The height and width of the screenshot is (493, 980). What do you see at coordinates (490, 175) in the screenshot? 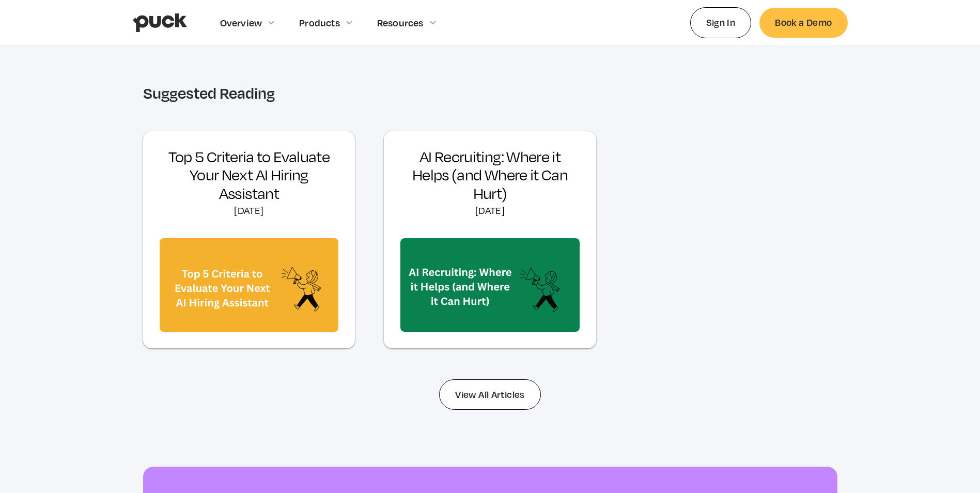
I see `h3: AI Recruiting: Where it Helps (and Where it Can Hurt)` at bounding box center [490, 175].